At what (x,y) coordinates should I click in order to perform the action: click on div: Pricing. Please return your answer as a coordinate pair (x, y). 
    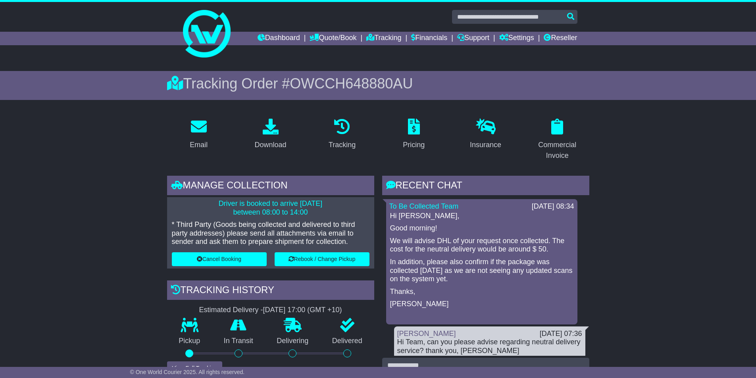
    Looking at the image, I should click on (413, 145).